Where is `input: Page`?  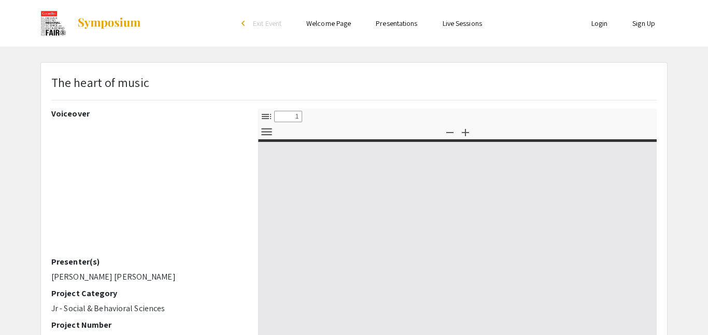 input: Page is located at coordinates (288, 117).